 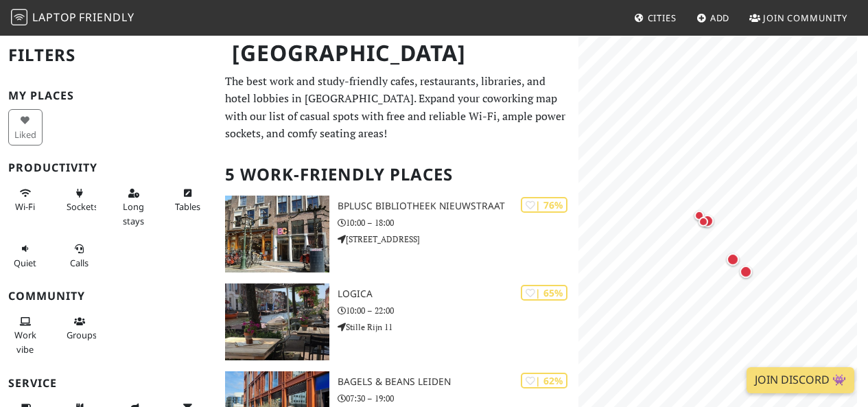 I want to click on span: Long stays, so click(x=133, y=214).